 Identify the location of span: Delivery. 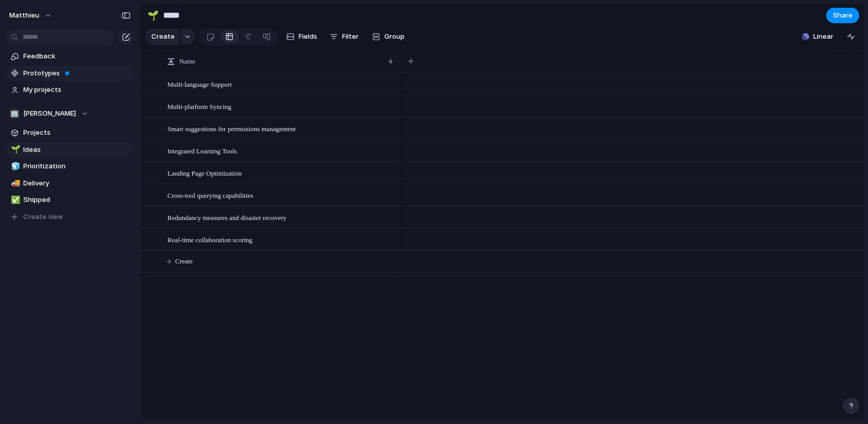
(77, 183).